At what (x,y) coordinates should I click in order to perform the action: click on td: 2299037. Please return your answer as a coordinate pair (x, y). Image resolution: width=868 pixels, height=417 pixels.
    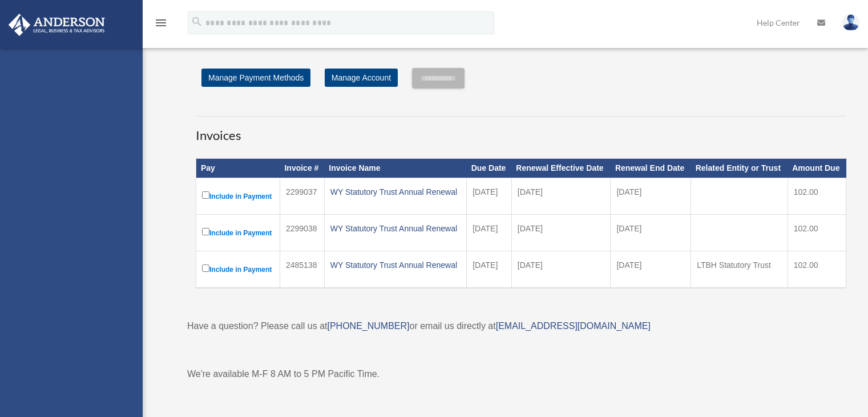
    Looking at the image, I should click on (302, 196).